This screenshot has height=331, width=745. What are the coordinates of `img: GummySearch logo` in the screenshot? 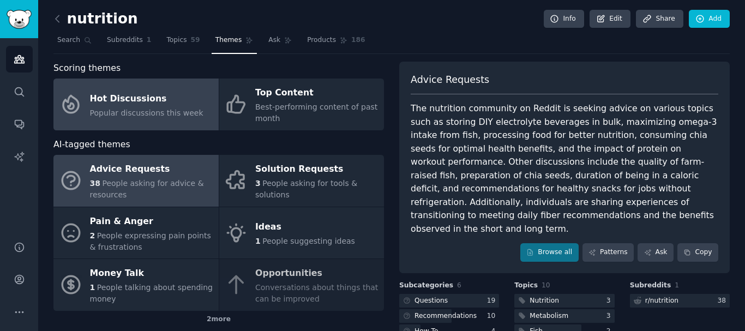 It's located at (19, 19).